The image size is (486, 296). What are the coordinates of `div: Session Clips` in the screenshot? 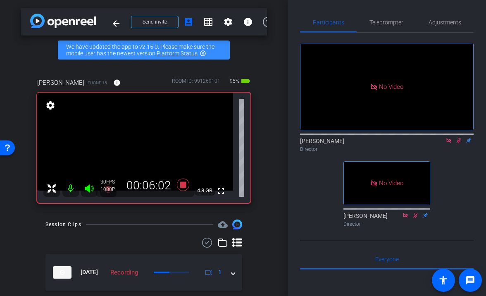 It's located at (63, 225).